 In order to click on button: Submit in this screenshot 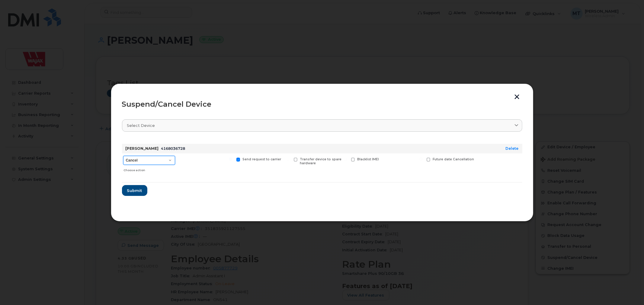, I will do `click(135, 191)`.